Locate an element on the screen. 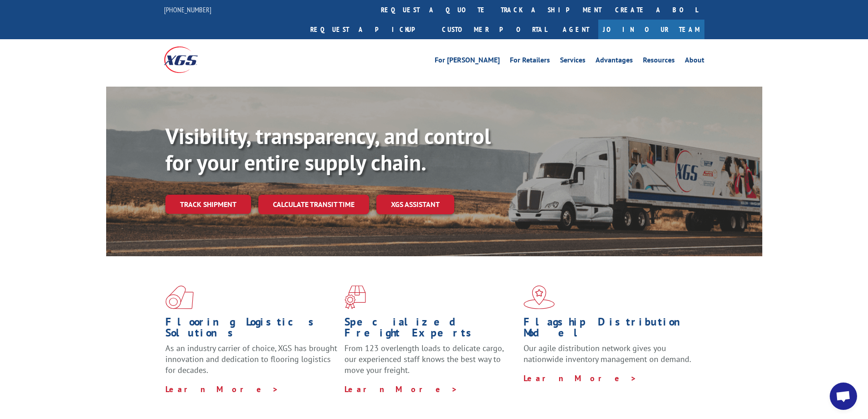 The width and height of the screenshot is (868, 419). a: Resources is located at coordinates (659, 61).